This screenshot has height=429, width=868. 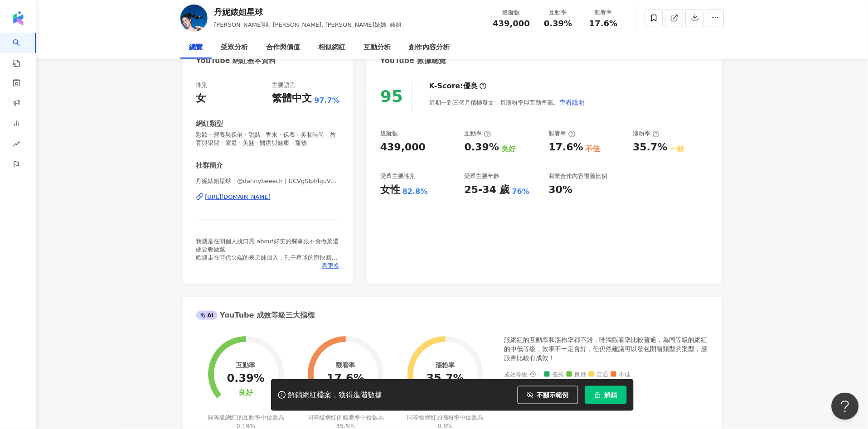 What do you see at coordinates (333, 48) in the screenshot?
I see `div: 相似網紅` at bounding box center [333, 48].